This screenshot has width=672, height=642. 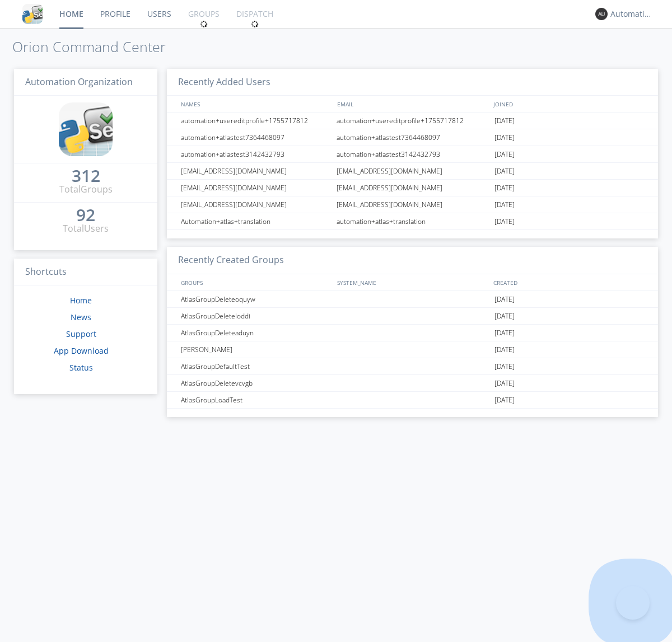 What do you see at coordinates (86, 176) in the screenshot?
I see `div: 312` at bounding box center [86, 176].